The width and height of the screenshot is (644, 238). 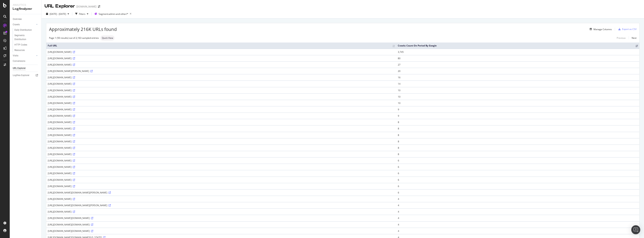 What do you see at coordinates (26, 61) in the screenshot?
I see `a: Conversions` at bounding box center [26, 61].